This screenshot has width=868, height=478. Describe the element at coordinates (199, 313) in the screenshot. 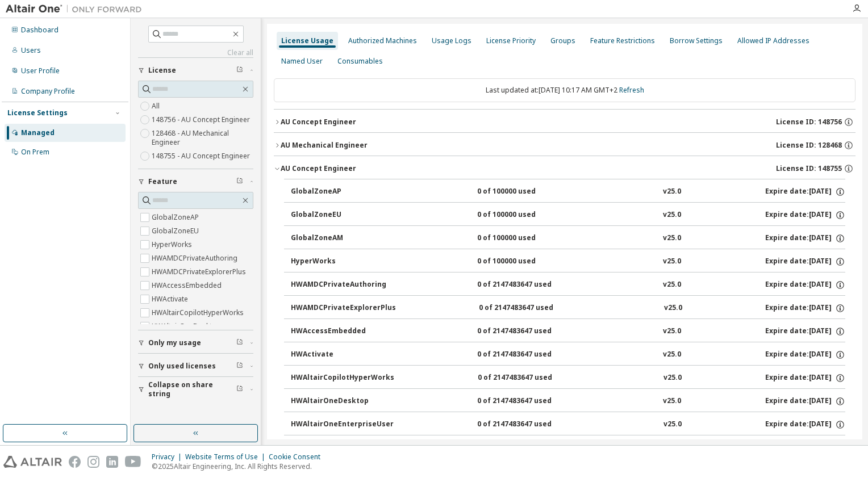

I see `label: HWAltairCopilotHyperWorks` at that location.